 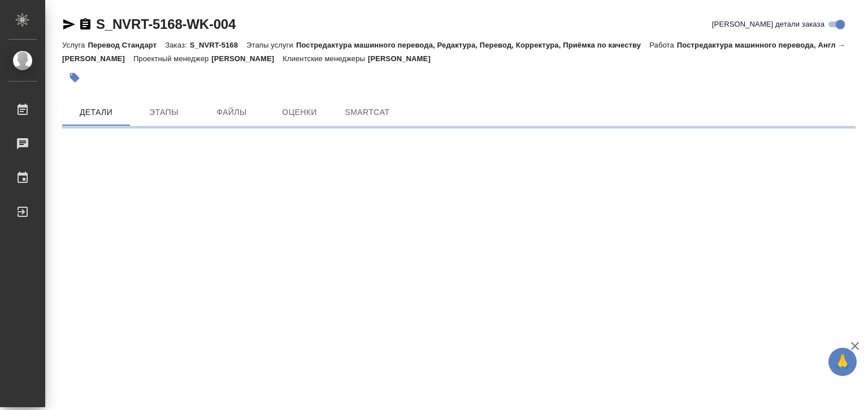 What do you see at coordinates (472, 44) in the screenshot?
I see `p: Постредактура машинного перевода, Редактура, Перевод, Корректура, Приёмка по качеству` at bounding box center [472, 44].